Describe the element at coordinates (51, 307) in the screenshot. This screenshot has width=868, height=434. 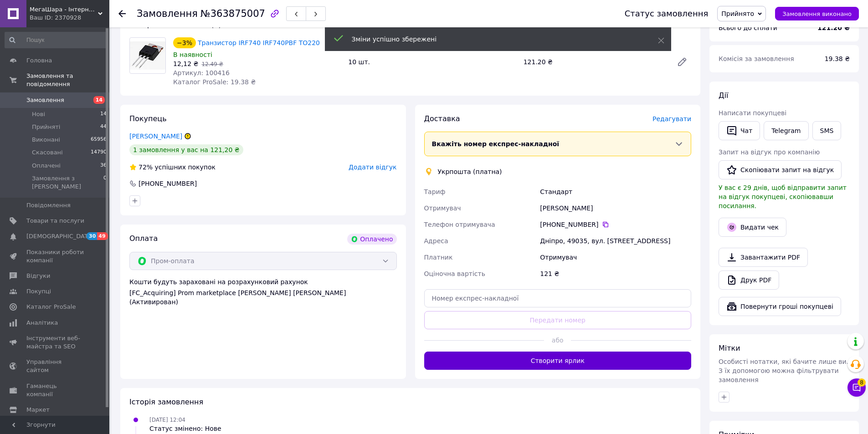
I see `span: Каталог ProSale` at that location.